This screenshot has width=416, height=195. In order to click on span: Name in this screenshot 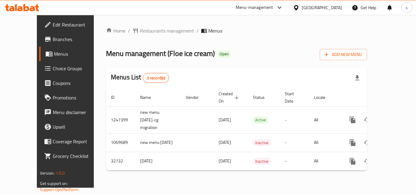, I will do `click(149, 97)`.